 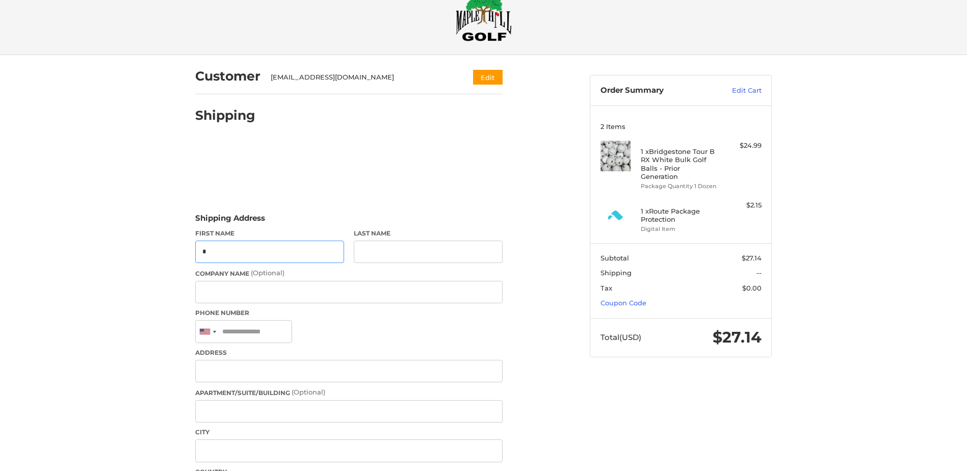 What do you see at coordinates (230, 221) in the screenshot?
I see `legend: Shipping Address` at bounding box center [230, 221].